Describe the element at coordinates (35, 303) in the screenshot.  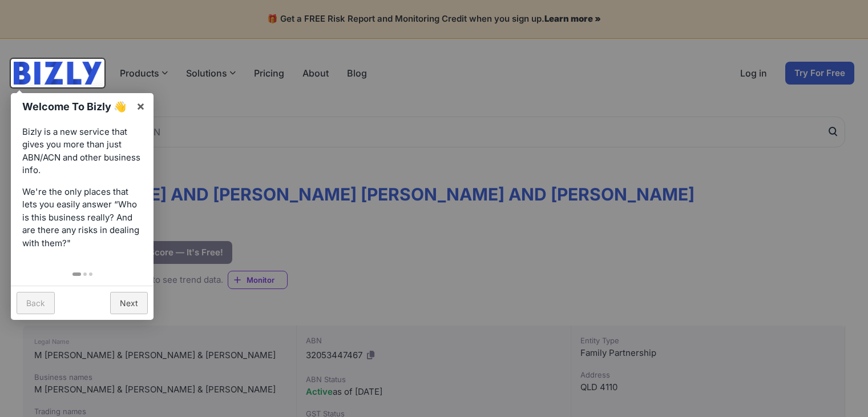
I see `a: Back` at that location.